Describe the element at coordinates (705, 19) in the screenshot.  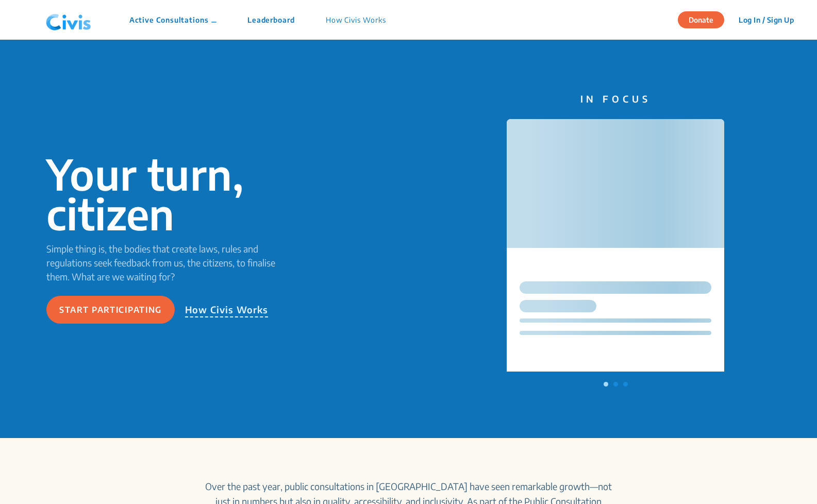
I see `a: Donate` at that location.